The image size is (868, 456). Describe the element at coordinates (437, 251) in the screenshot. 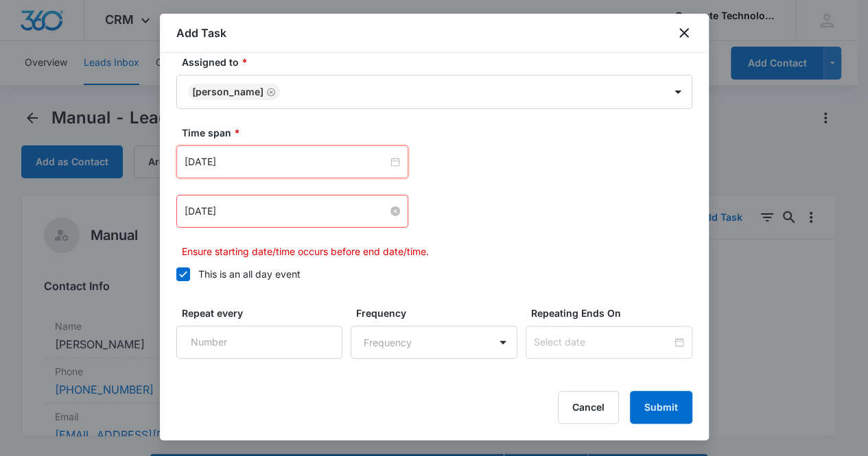

I see `p: Ensure starting date/time occurs before end date/time.` at that location.